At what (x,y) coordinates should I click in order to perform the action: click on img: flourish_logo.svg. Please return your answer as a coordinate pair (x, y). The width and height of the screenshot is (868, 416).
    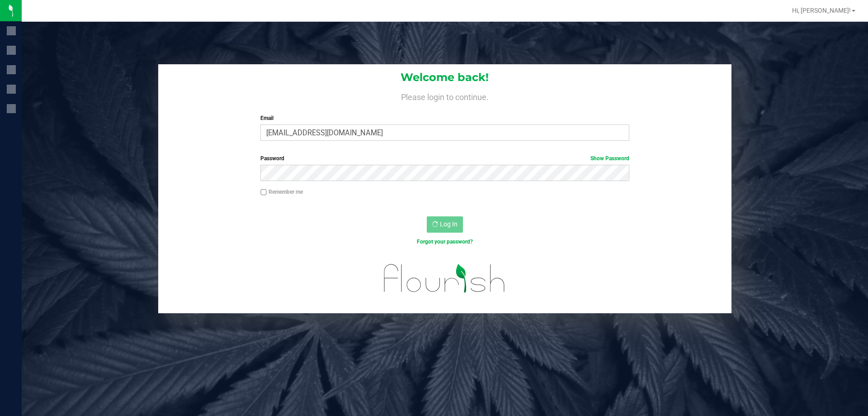
    Looking at the image, I should click on (445, 278).